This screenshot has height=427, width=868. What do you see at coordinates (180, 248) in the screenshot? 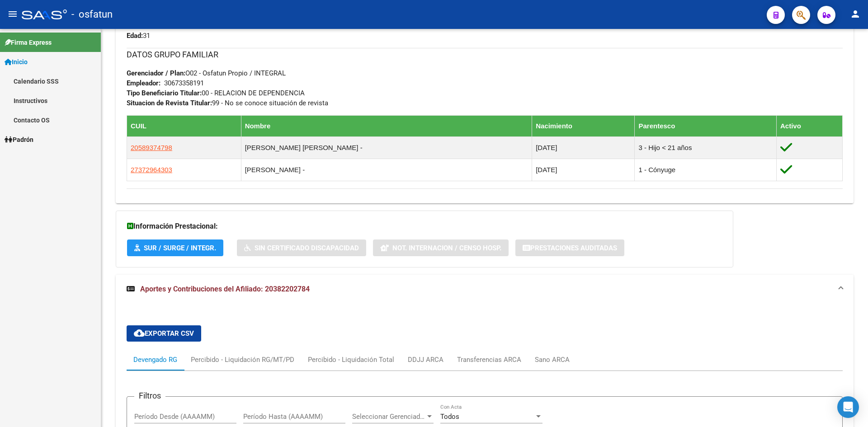
I see `span: SUR / SURGE / INTEGR.` at bounding box center [180, 248].